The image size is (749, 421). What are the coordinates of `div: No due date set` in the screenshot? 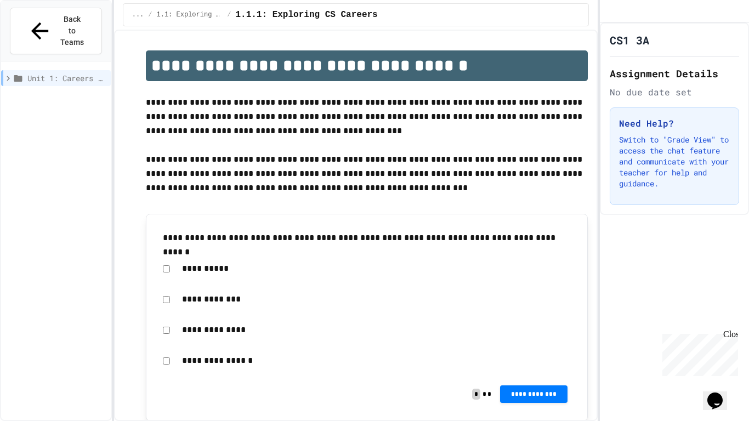 It's located at (675, 92).